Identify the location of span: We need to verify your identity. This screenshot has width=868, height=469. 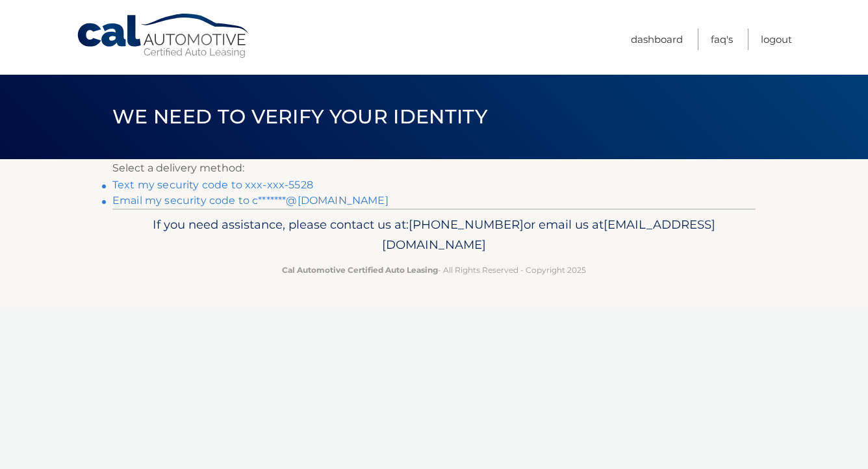
(299, 116).